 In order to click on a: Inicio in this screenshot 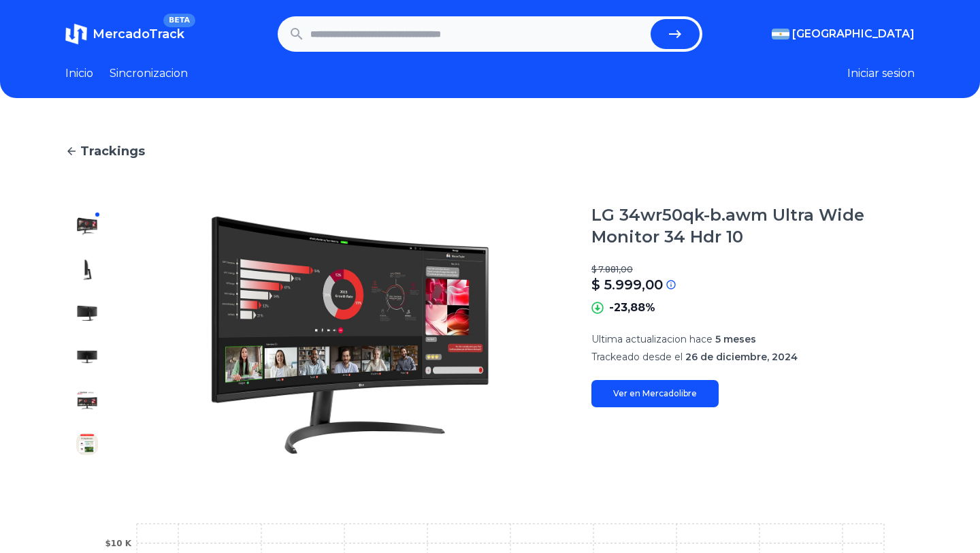, I will do `click(79, 74)`.